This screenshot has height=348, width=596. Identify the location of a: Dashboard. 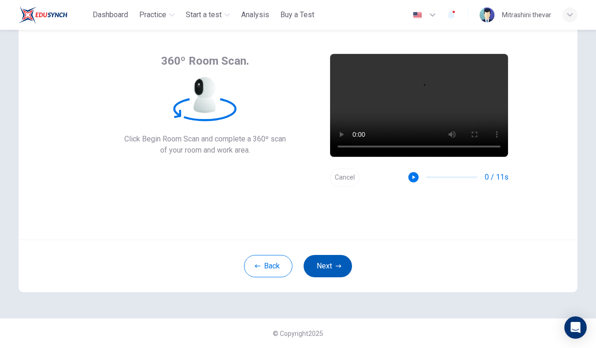
(110, 15).